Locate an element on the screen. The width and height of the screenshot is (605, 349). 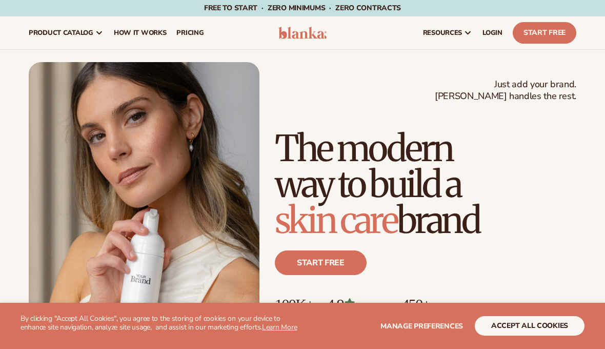
p: By clicking "Accept All Cookies", you agree to the storing of cookies on your device to enhance s... is located at coordinates (162, 323).